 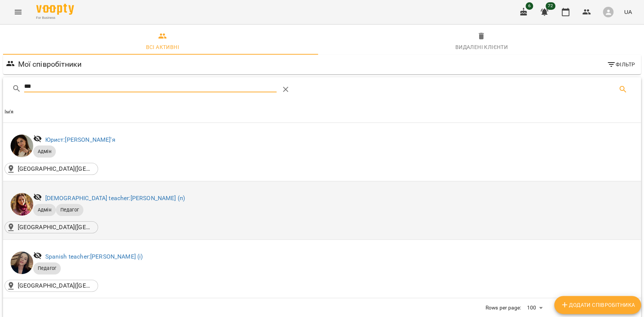 What do you see at coordinates (55, 9) in the screenshot?
I see `img: Voopty Logo` at bounding box center [55, 9].